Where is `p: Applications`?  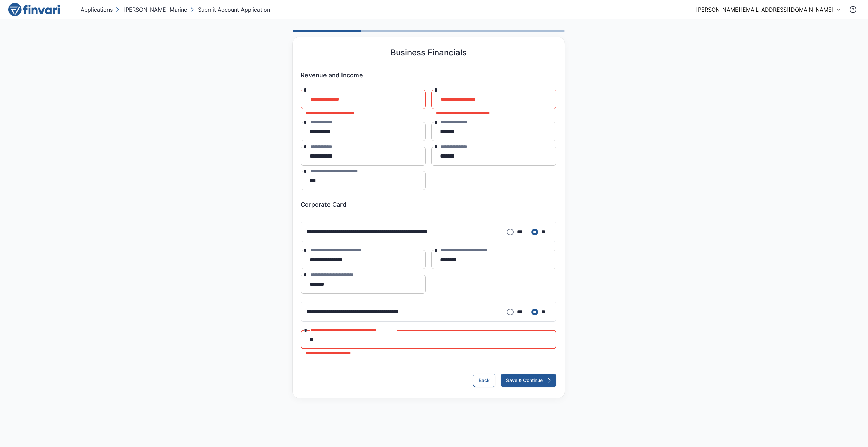 p: Applications is located at coordinates (97, 9).